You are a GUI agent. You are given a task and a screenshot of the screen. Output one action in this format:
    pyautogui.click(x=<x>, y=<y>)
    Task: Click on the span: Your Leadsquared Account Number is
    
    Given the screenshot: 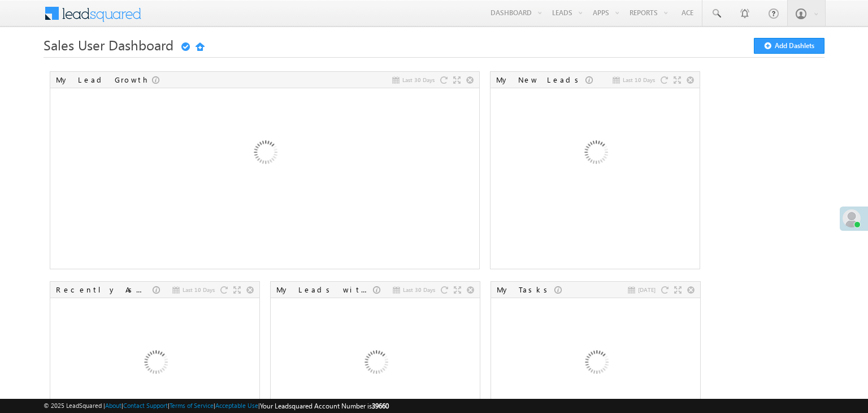 What is the action you would take?
    pyautogui.click(x=324, y=406)
    